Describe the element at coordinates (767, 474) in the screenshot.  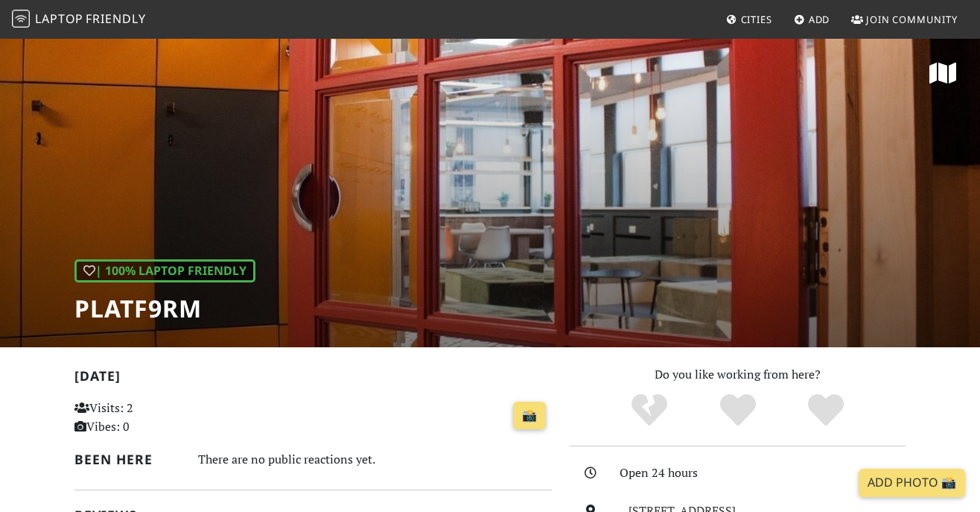
I see `div: Open 24 hours` at that location.